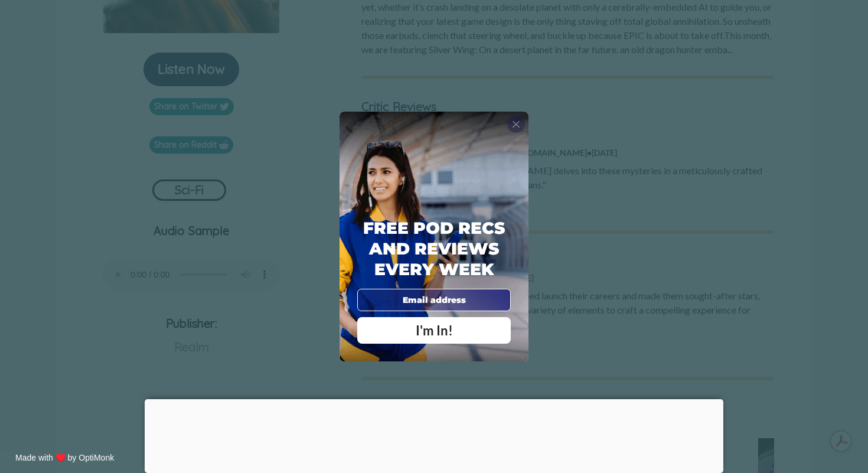  I want to click on input: Email address, so click(434, 299).